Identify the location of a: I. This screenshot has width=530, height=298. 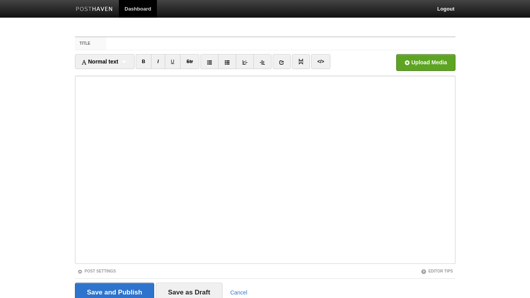
(158, 62).